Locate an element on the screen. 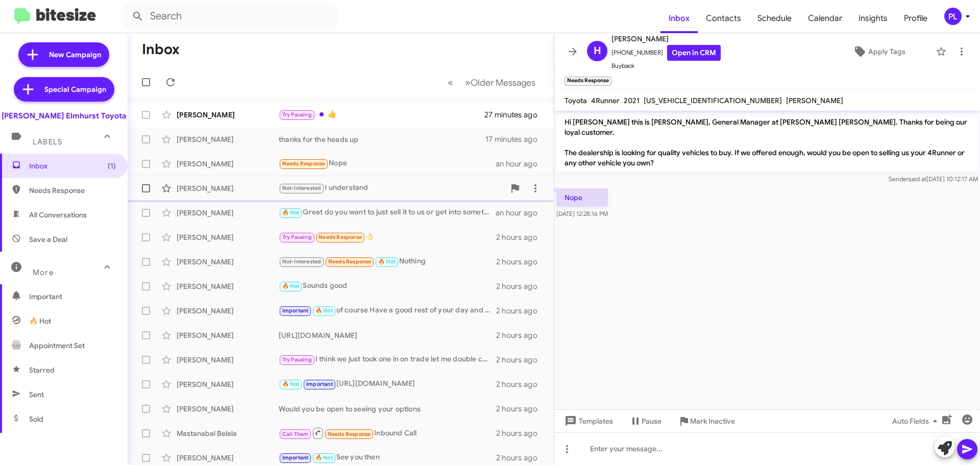  span: More is located at coordinates (43, 272).